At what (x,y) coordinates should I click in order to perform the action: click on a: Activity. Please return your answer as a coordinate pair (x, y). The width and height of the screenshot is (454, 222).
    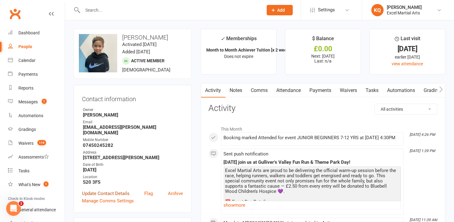
    Looking at the image, I should click on (213, 90).